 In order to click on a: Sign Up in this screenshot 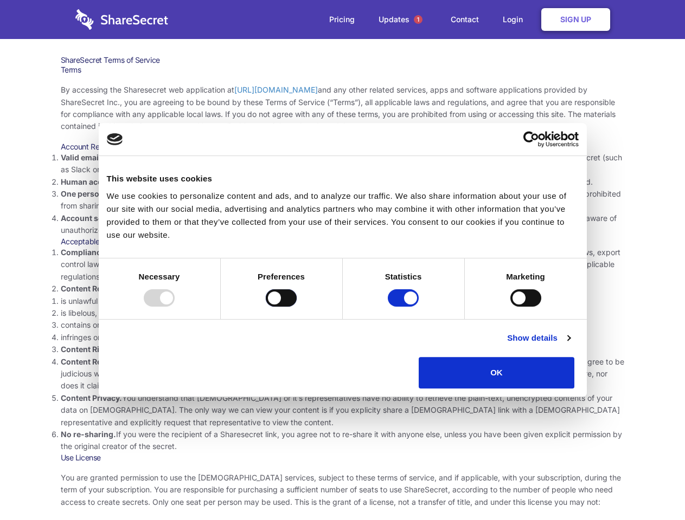, I will do `click(575, 20)`.